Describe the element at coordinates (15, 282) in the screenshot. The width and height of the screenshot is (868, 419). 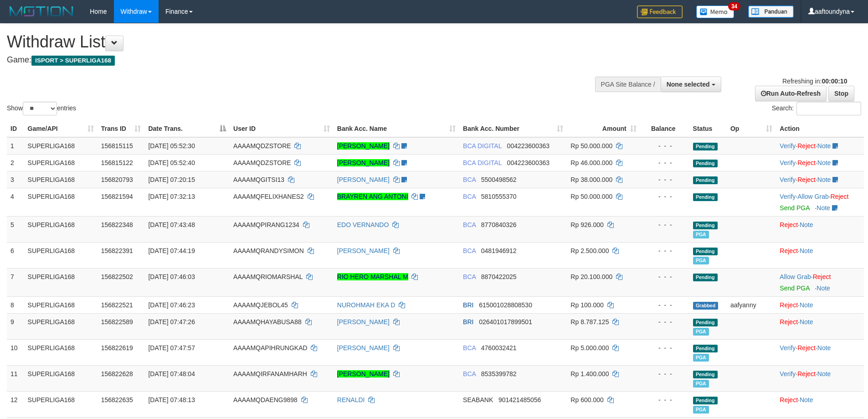
I see `td: 7` at that location.